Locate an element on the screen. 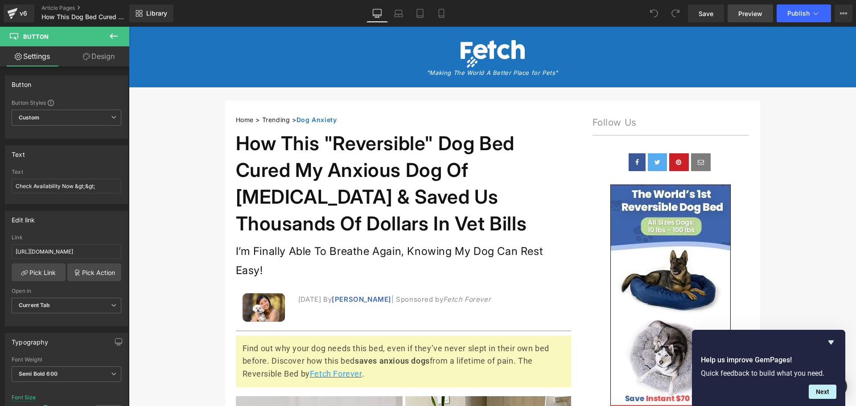  div: Open in is located at coordinates (66, 291).